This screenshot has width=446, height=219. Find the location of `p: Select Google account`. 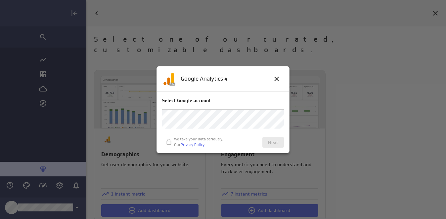

p: Select Google account is located at coordinates (223, 101).